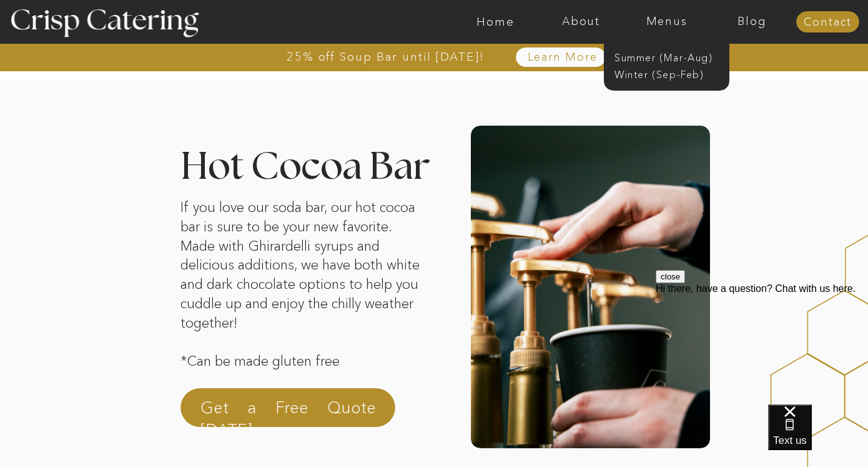 Image resolution: width=868 pixels, height=467 pixels. Describe the element at coordinates (666, 22) in the screenshot. I see `a: Menus` at that location.